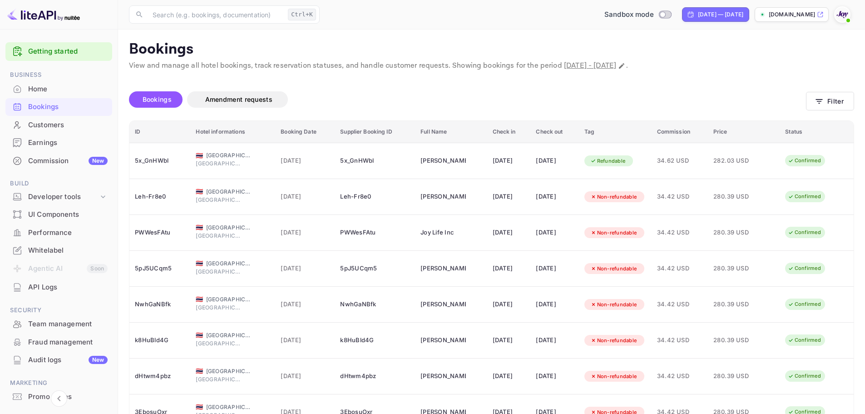 This screenshot has width=865, height=414. I want to click on input: Search (e.g. bookings, documentation), so click(216, 15).